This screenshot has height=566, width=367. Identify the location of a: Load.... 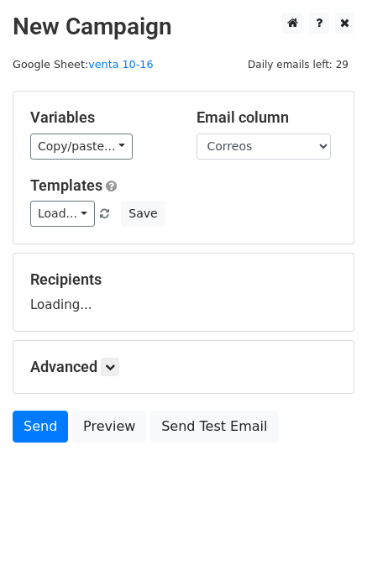
(62, 213).